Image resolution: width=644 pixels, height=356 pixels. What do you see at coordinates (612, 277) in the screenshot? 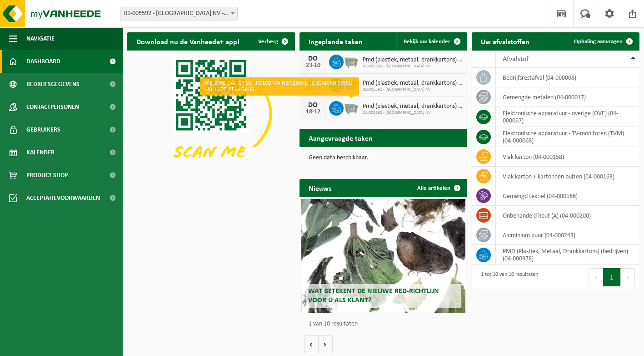
I see `button: 1` at bounding box center [612, 277].